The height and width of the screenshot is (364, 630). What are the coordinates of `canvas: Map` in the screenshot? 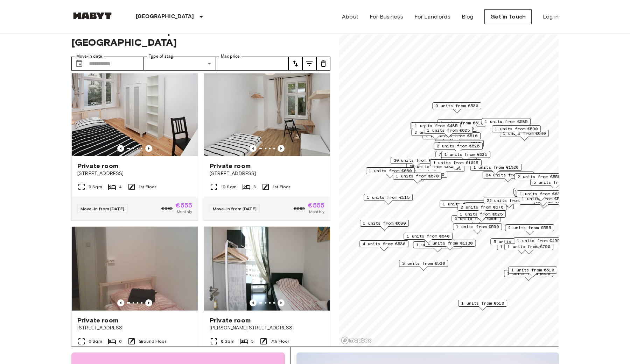 It's located at (448, 181).